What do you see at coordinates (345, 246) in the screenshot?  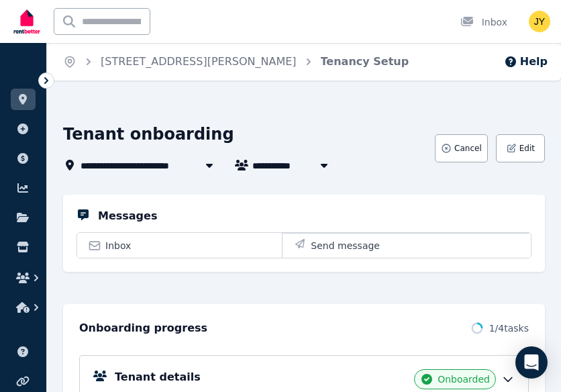 I see `span: Send message` at bounding box center [345, 246].